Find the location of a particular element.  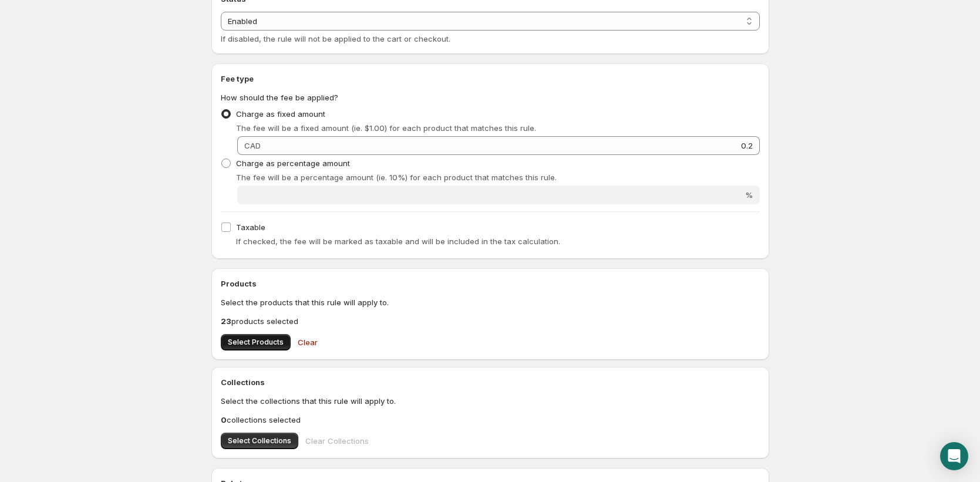

span: If disabled, the rule will not be applied to the cart or checkout. is located at coordinates (335, 39).